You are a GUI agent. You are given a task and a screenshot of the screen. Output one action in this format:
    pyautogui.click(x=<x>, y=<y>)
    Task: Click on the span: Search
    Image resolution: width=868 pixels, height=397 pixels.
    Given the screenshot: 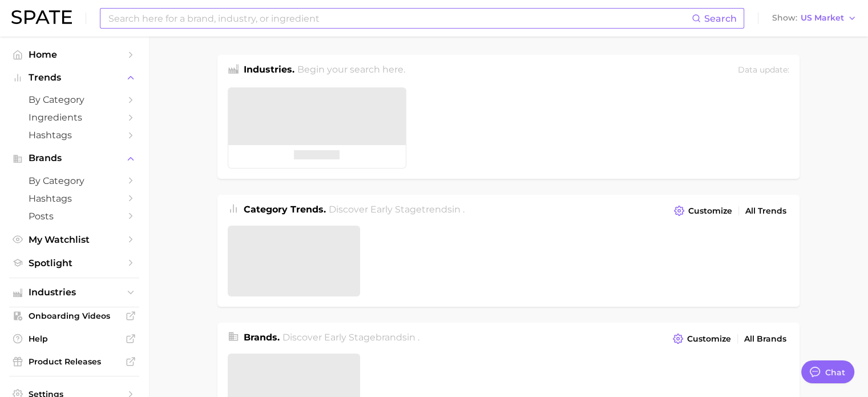 What is the action you would take?
    pyautogui.click(x=720, y=18)
    